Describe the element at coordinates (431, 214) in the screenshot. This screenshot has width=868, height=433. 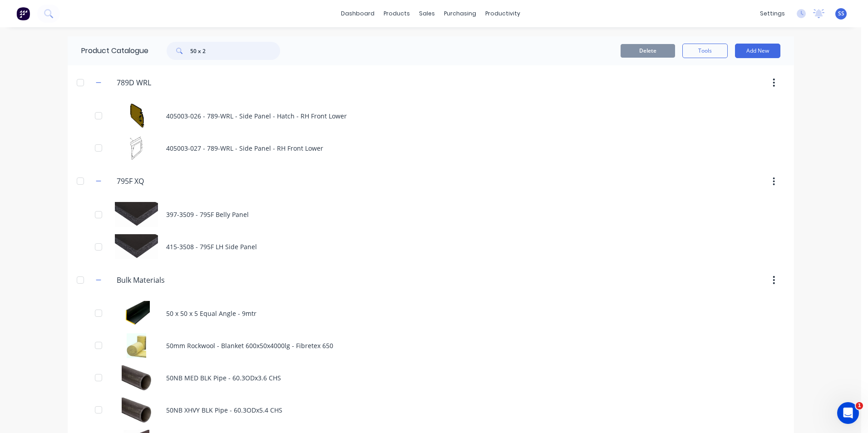
I see `div: 397-3509 - 795F Belly Panel397-3509 - 795F Belly Panel` at that location.